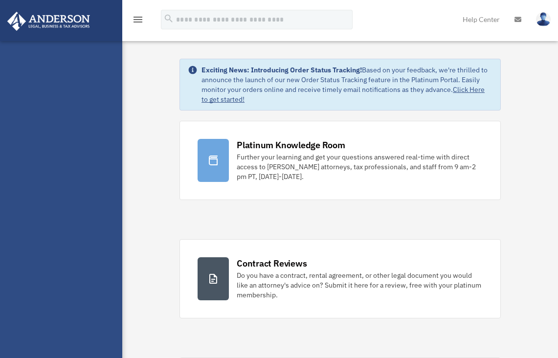  I want to click on div: Platinum Knowledge Room, so click(291, 145).